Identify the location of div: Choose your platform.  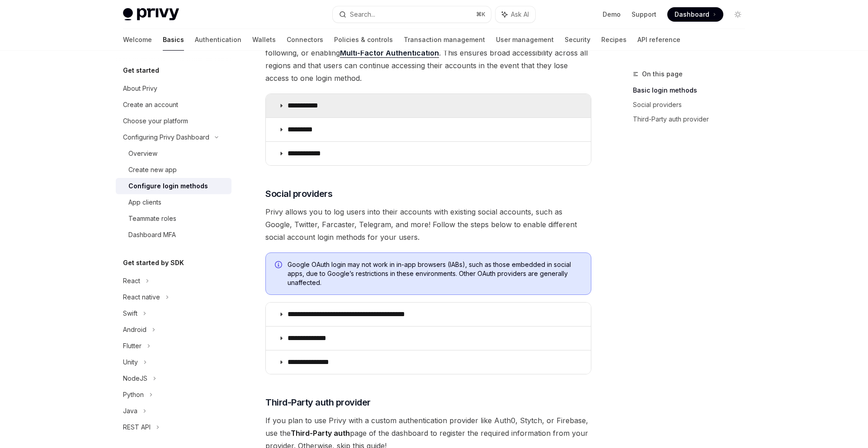
(156, 121).